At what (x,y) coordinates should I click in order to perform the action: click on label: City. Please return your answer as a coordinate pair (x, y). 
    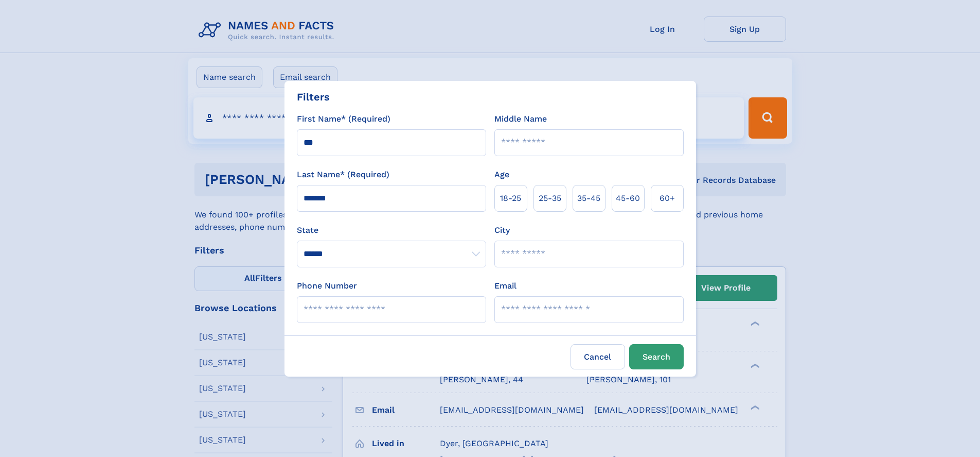
    Looking at the image, I should click on (502, 230).